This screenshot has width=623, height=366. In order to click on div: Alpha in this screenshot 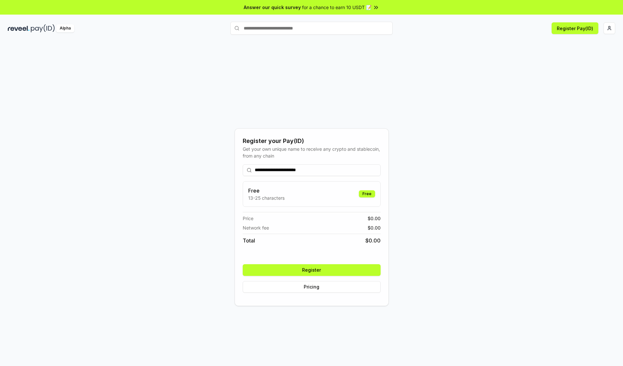, I will do `click(65, 28)`.